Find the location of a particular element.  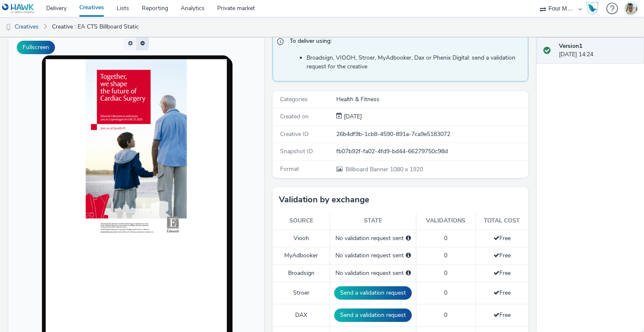

th: Validations is located at coordinates (446, 220).